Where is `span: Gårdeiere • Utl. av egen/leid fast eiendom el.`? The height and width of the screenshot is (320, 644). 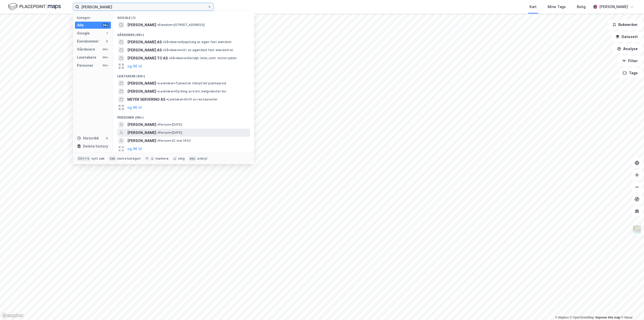 span: Gårdeiere • Utl. av egen/leid fast eiendom el. is located at coordinates (198, 50).